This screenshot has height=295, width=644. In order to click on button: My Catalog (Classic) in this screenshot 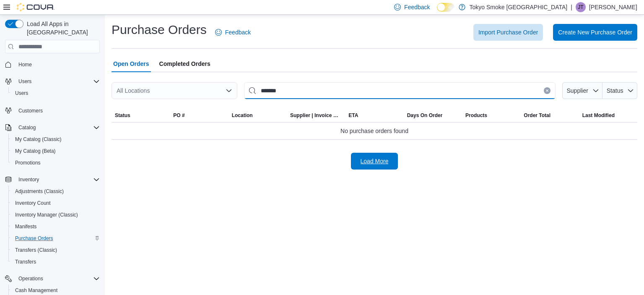, I will do `click(56, 139)`.